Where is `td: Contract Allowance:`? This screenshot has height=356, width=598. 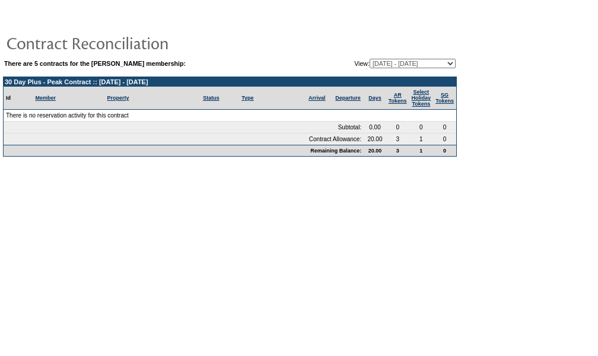
td: Contract Allowance: is located at coordinates (183, 139).